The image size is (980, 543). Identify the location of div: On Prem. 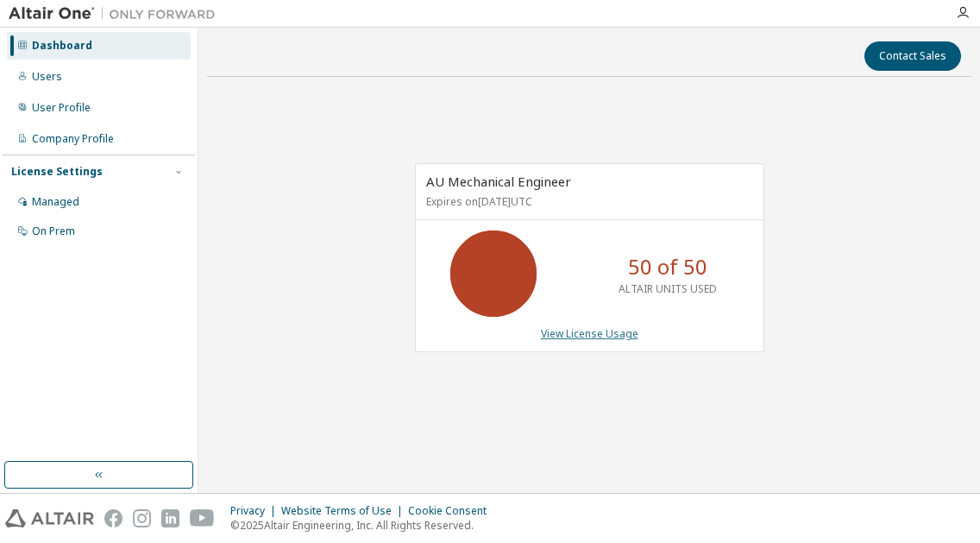
(53, 232).